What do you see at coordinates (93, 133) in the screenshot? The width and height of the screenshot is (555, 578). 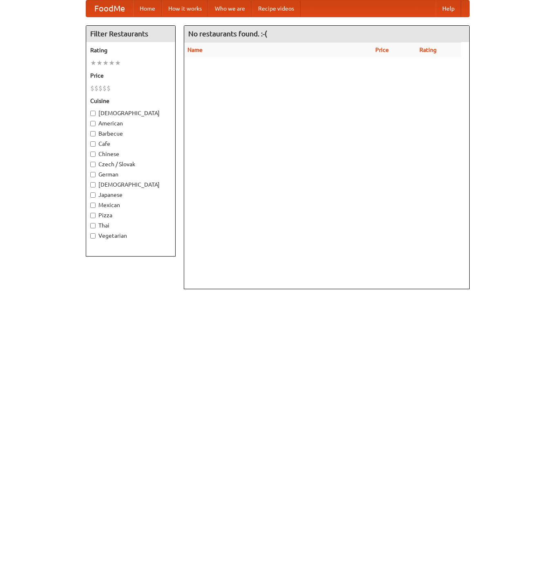 I see `input: Barbecue` at bounding box center [93, 133].